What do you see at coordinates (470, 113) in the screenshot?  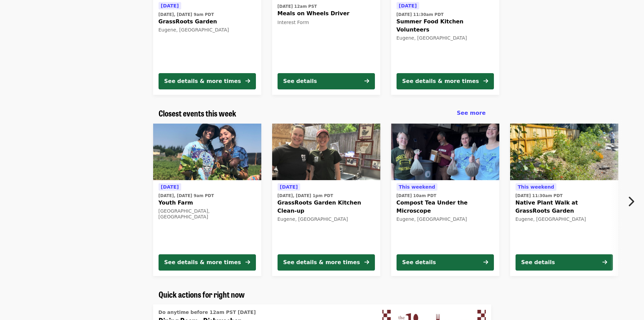 I see `a: See more` at bounding box center [470, 113].